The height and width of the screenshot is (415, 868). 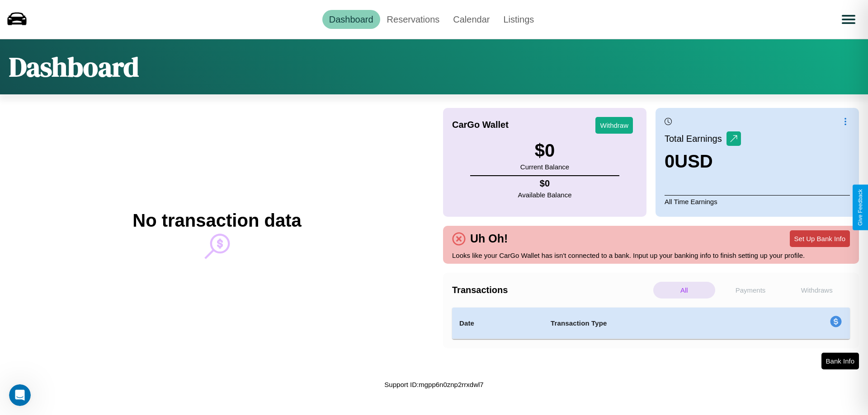 What do you see at coordinates (551, 290) in the screenshot?
I see `h4: Transactions` at bounding box center [551, 290].